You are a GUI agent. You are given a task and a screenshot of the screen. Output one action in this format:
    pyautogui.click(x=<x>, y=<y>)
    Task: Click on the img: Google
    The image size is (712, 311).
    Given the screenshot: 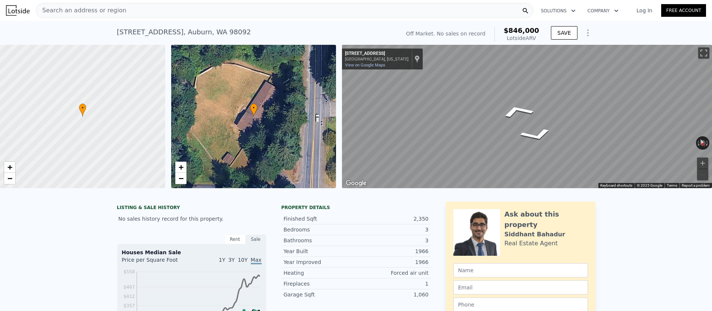 What is the action you would take?
    pyautogui.click(x=356, y=183)
    